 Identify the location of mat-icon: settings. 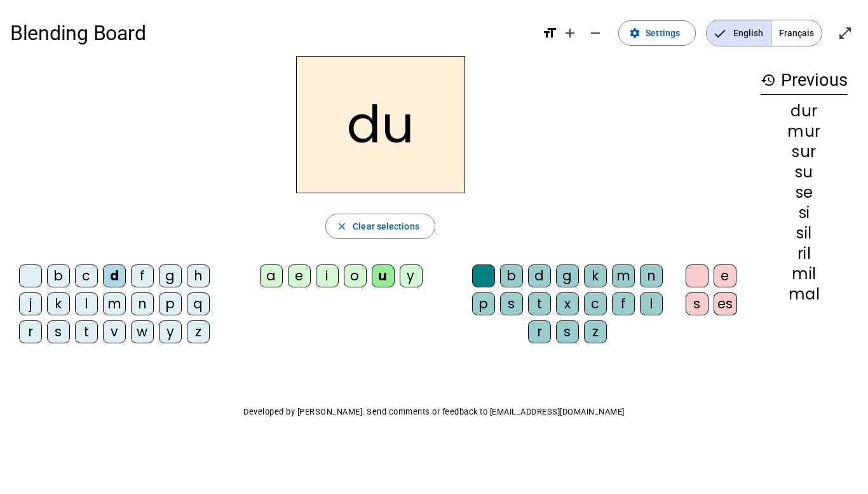
(634, 33).